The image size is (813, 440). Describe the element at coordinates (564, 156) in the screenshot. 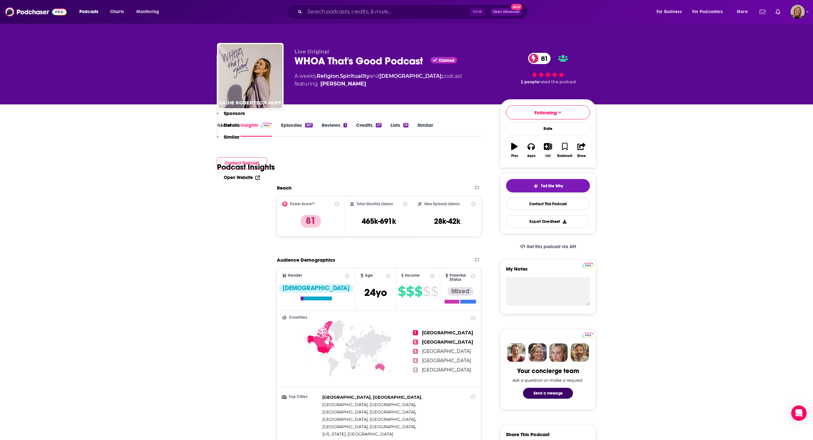

I see `div: Bookmark` at that location.